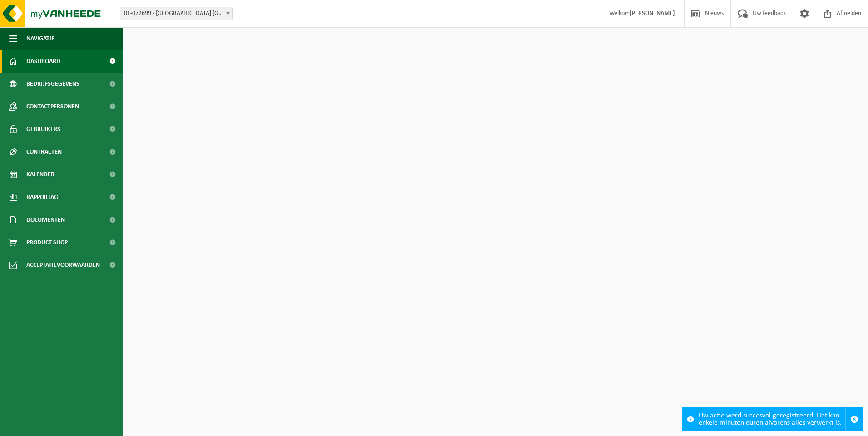 The image size is (868, 436). What do you see at coordinates (52, 84) in the screenshot?
I see `span: Bedrijfsgegevens` at bounding box center [52, 84].